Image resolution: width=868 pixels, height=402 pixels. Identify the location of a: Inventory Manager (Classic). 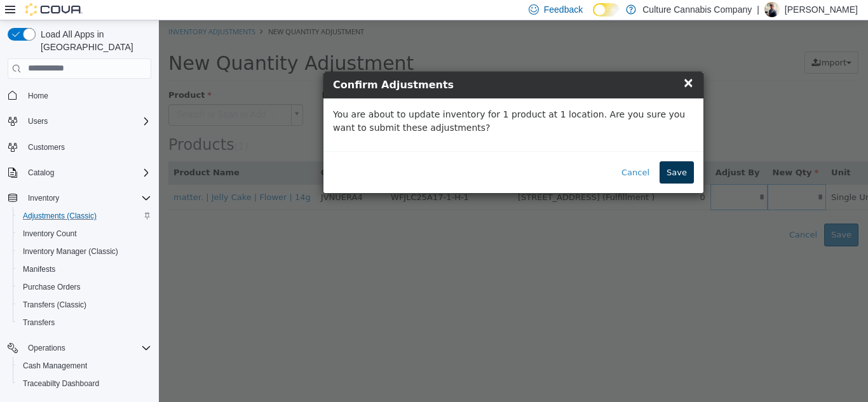
(71, 252).